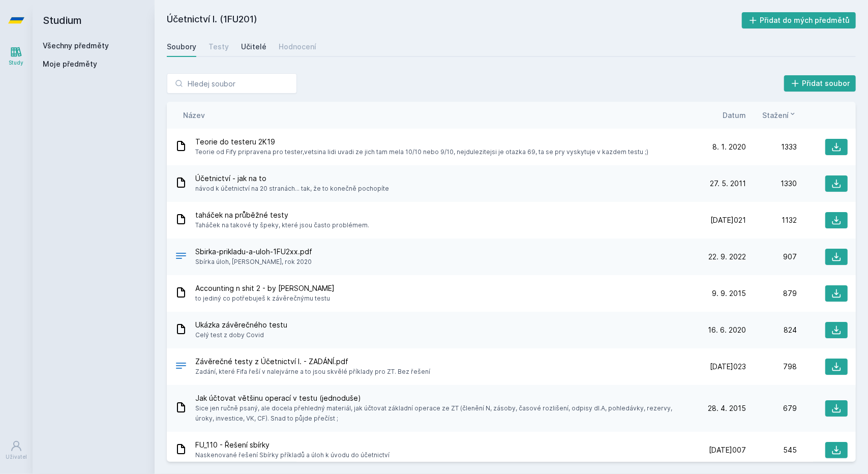  Describe the element at coordinates (282, 215) in the screenshot. I see `span: taháček na průběžné testy` at that location.